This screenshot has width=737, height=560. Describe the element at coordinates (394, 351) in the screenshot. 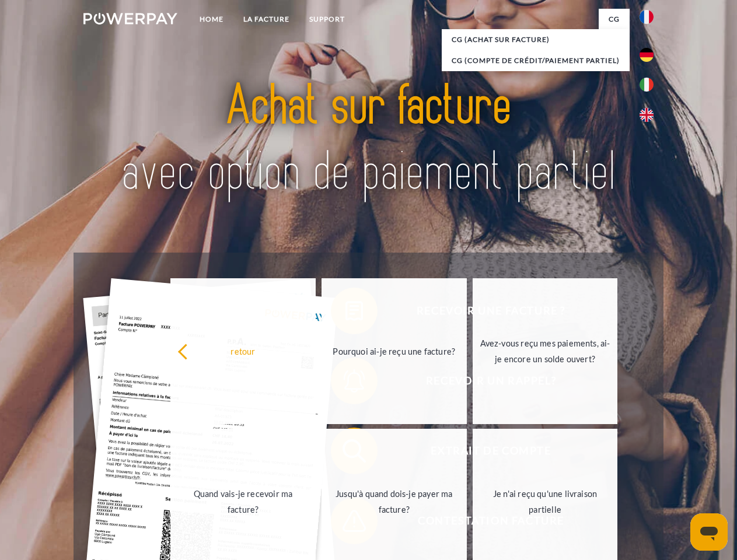

I see `div: Pourquoi ai-je reçu une facture?` at that location.